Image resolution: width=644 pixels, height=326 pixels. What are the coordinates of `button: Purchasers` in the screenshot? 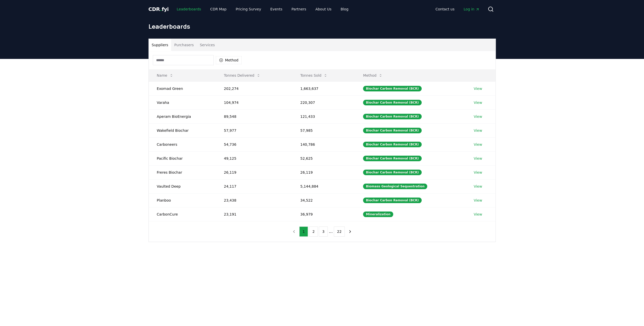 It's located at (184, 45).